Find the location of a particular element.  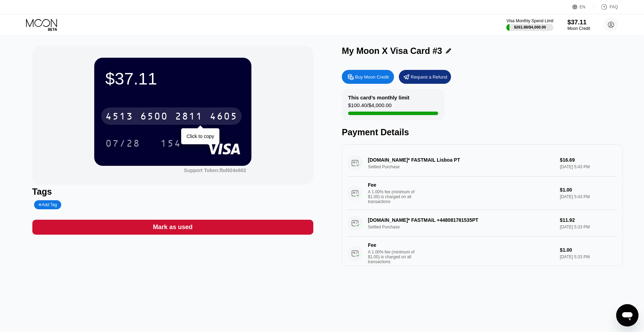

div: 2811 is located at coordinates (188, 117).